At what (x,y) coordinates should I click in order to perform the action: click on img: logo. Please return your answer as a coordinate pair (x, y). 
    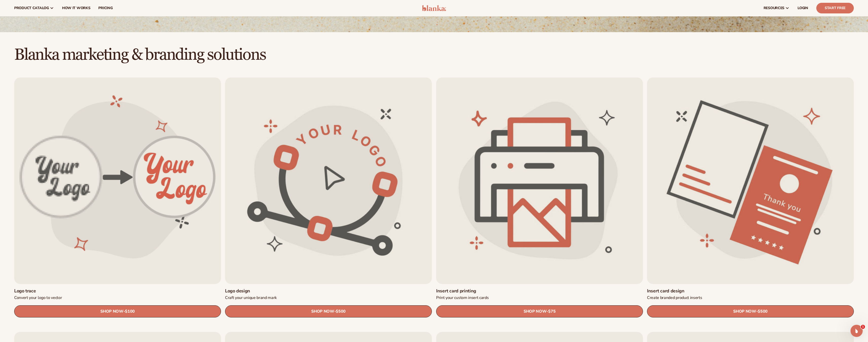
    Looking at the image, I should click on (434, 8).